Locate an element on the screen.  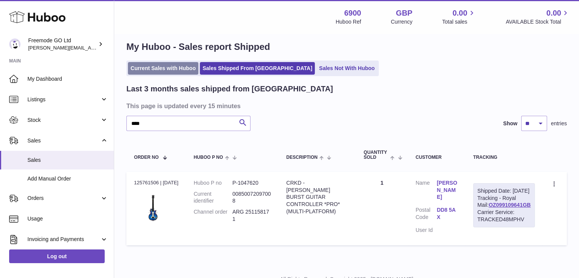
a: DD8 5AX is located at coordinates (447, 214).